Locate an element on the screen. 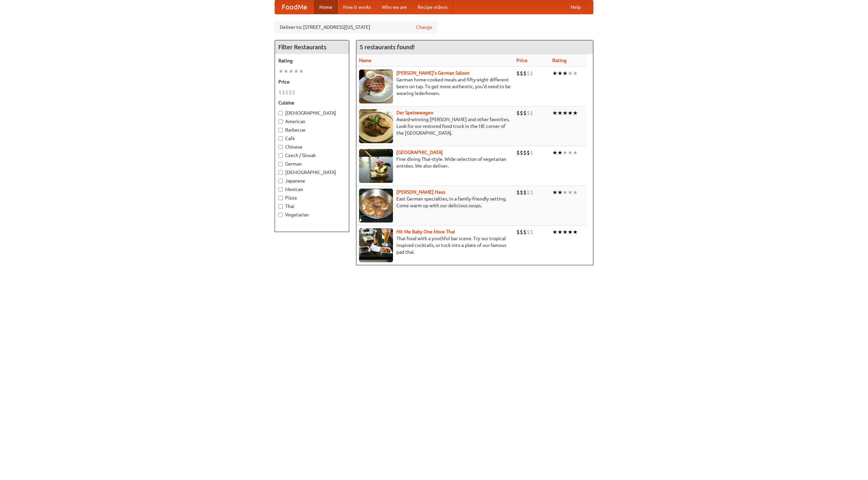 Image resolution: width=868 pixels, height=480 pixels. h5: Cuisine is located at coordinates (312, 103).